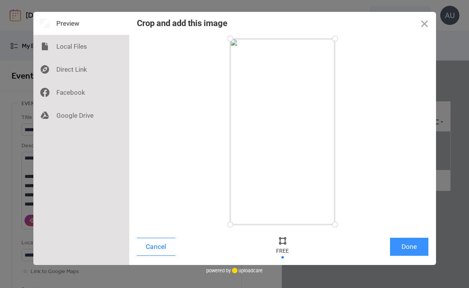 The image size is (469, 288). I want to click on button: Cancel, so click(156, 247).